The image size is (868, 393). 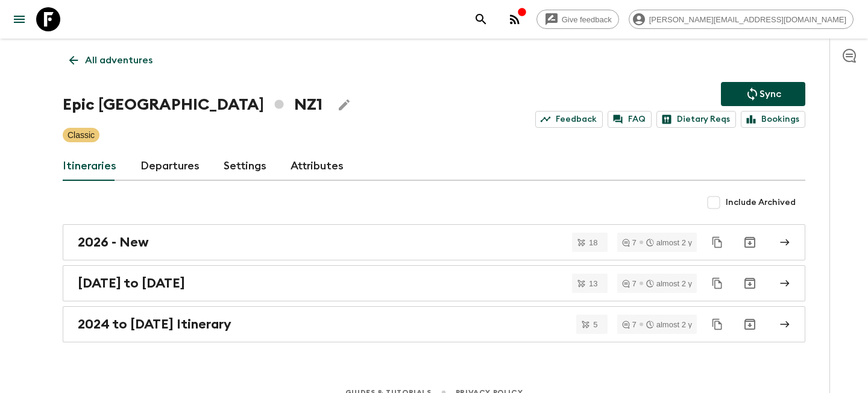 I want to click on span: 13, so click(x=593, y=284).